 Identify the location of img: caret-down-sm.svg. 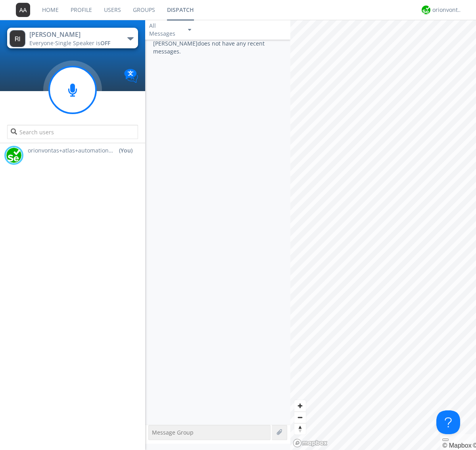
(189, 30).